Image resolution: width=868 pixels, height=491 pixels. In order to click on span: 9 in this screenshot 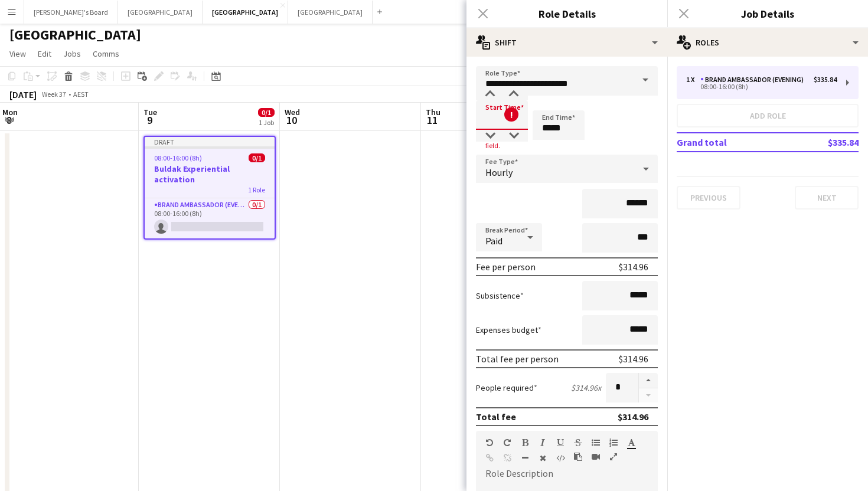, I will do `click(149, 120)`.